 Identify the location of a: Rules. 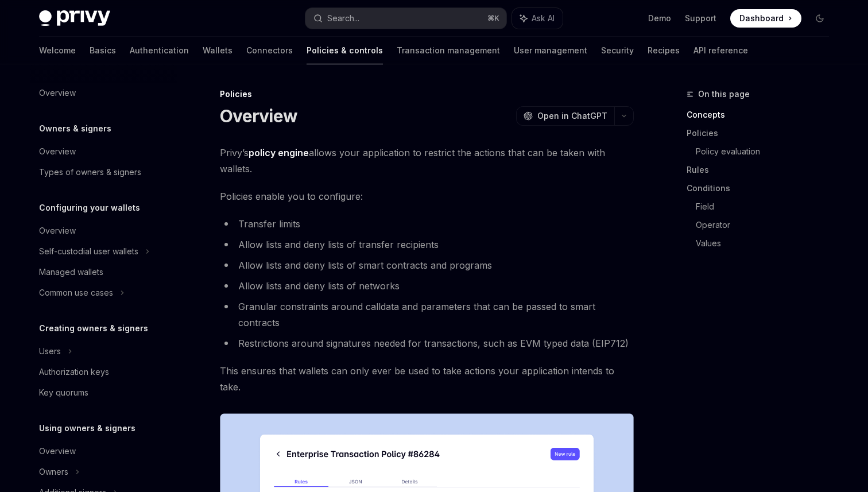
(762, 170).